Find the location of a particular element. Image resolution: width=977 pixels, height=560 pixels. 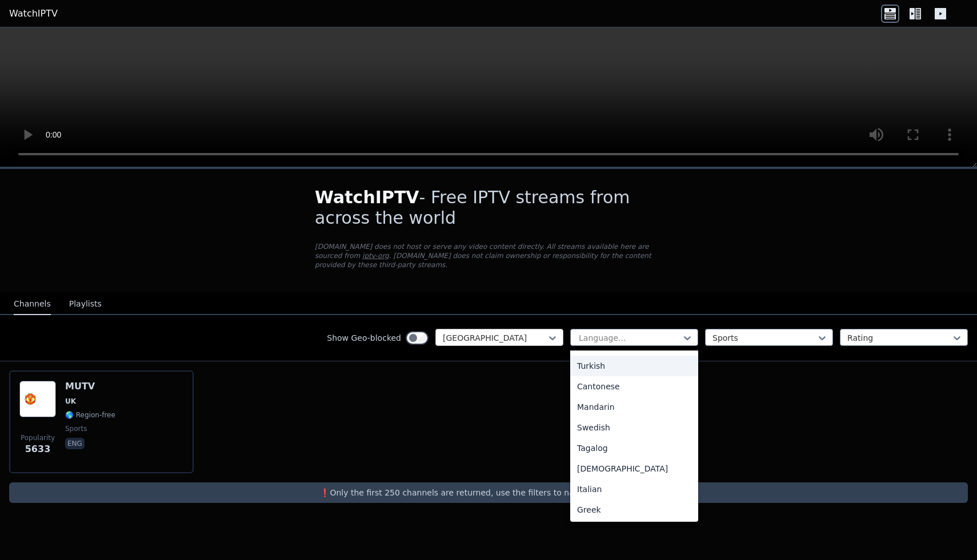

h6: MUTV is located at coordinates (90, 387).